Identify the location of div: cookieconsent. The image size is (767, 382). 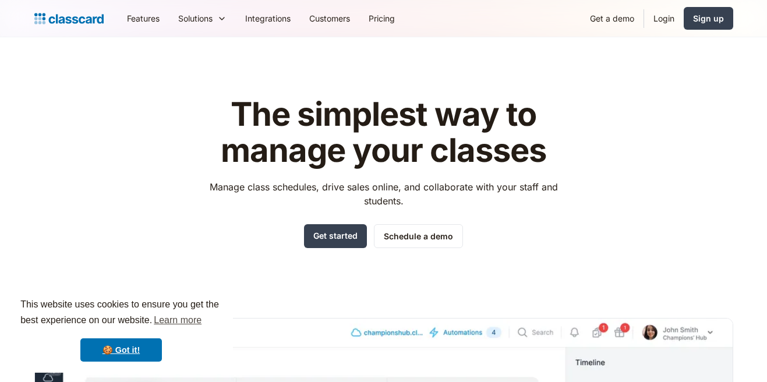
(121, 329).